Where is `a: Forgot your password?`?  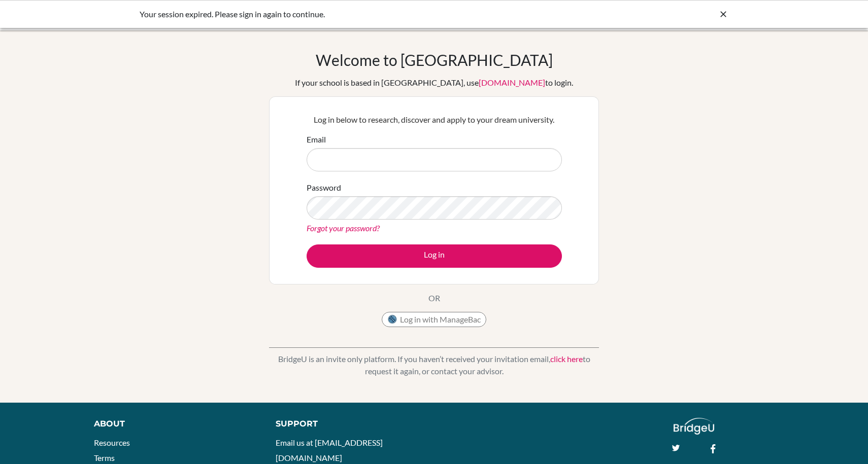 a: Forgot your password? is located at coordinates (343, 228).